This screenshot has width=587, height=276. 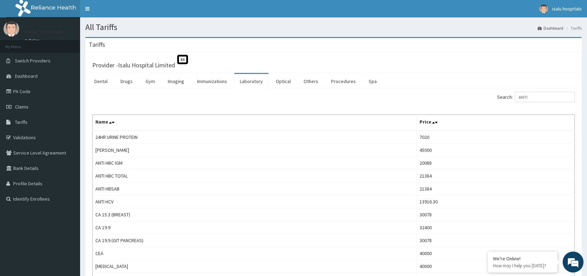 I want to click on td: ANTI HBC IGM, so click(x=255, y=163).